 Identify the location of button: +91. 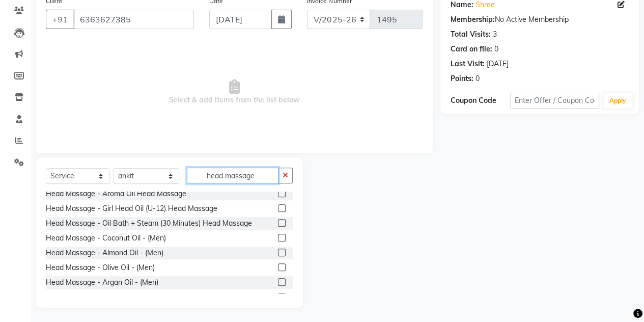
(60, 19).